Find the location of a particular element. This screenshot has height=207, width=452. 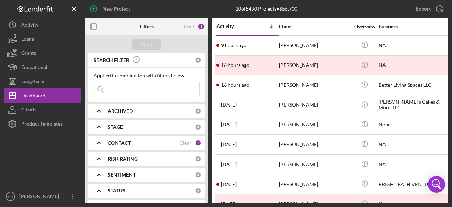

a: Grants is located at coordinates (42, 53).